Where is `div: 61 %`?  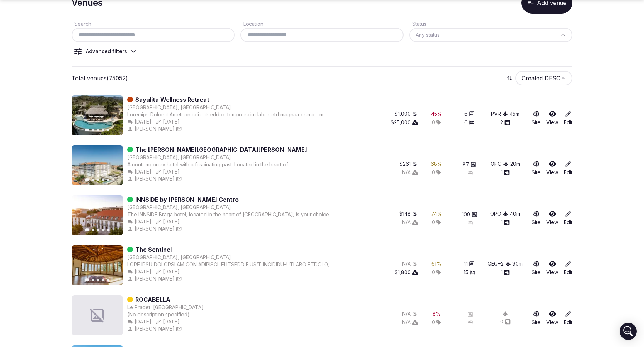 div: 61 % is located at coordinates (436, 264).